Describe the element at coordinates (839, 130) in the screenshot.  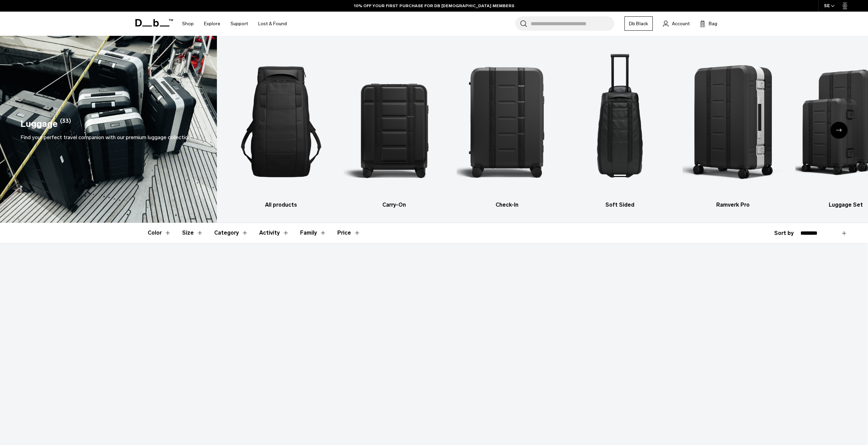
I see `div: Next slide` at that location.